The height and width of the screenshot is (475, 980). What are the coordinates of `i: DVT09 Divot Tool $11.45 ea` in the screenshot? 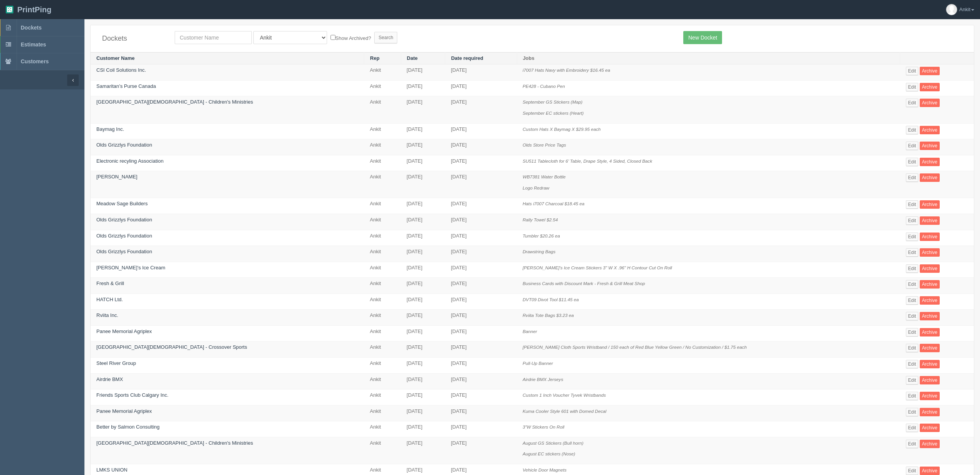 It's located at (550, 300).